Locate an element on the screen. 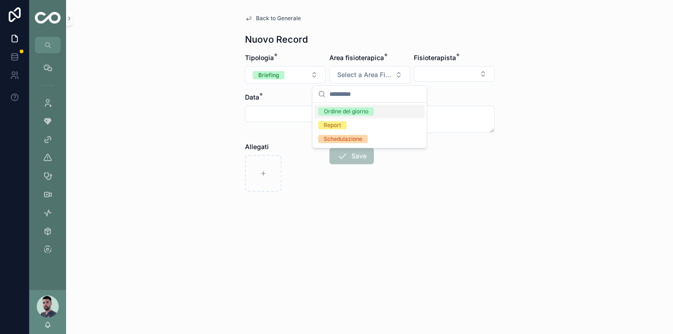 The height and width of the screenshot is (334, 673). div: Report is located at coordinates (333, 125).